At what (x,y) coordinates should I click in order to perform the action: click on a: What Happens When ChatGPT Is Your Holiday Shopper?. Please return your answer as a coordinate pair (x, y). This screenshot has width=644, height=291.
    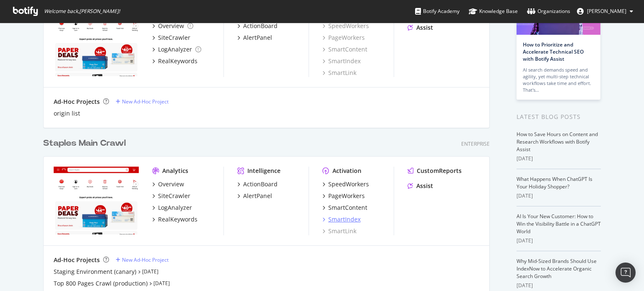
    Looking at the image, I should click on (555, 182).